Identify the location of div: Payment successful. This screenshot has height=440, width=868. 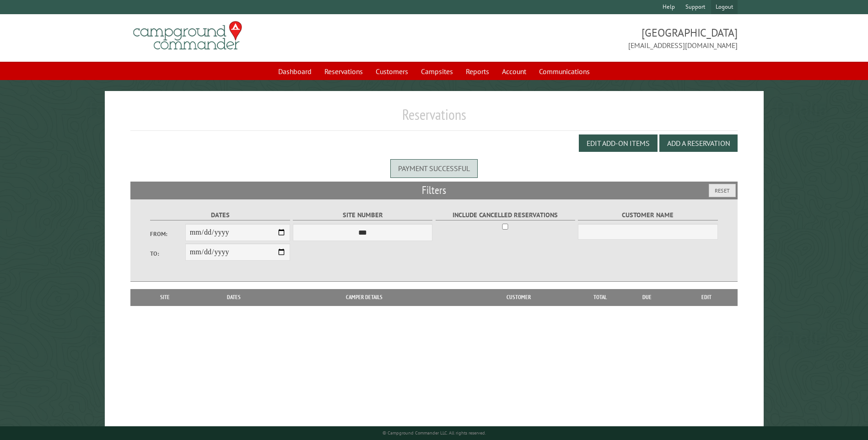
(434, 169).